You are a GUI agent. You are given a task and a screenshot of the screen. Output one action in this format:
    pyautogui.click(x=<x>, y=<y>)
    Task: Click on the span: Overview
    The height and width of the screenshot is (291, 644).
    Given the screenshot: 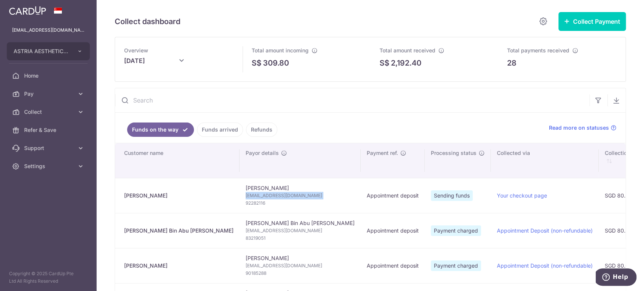 What is the action you would take?
    pyautogui.click(x=136, y=50)
    